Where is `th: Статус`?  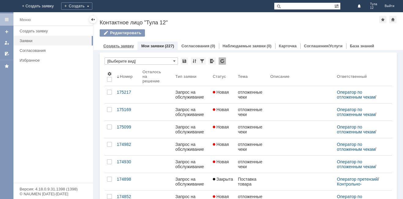
th: Статус is located at coordinates (223, 77).